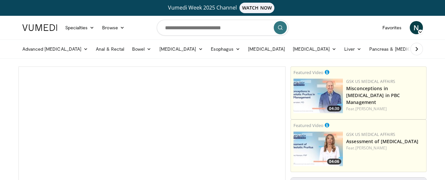 This screenshot has width=445, height=180. Describe the element at coordinates (334, 162) in the screenshot. I see `span: 04:06` at that location.